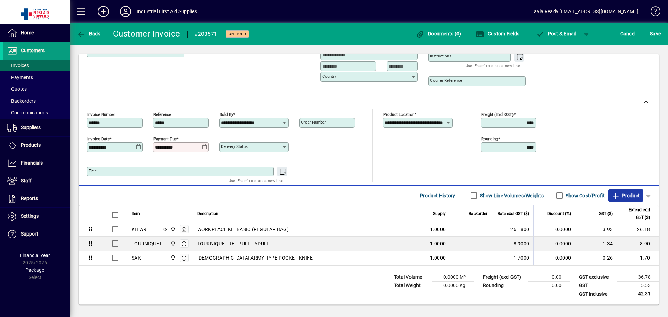  Describe the element at coordinates (493, 65) in the screenshot. I see `mat-hint: Use 'Enter' to start a new line` at that location.